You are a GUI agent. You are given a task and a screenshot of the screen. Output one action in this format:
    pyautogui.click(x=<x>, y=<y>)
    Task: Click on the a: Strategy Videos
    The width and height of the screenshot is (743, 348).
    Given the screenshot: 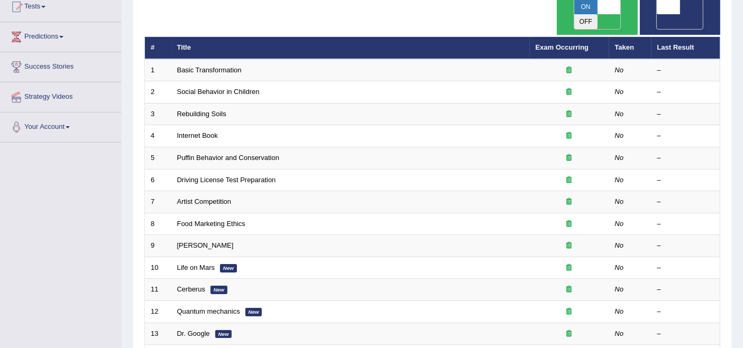 What is the action you would take?
    pyautogui.click(x=61, y=96)
    